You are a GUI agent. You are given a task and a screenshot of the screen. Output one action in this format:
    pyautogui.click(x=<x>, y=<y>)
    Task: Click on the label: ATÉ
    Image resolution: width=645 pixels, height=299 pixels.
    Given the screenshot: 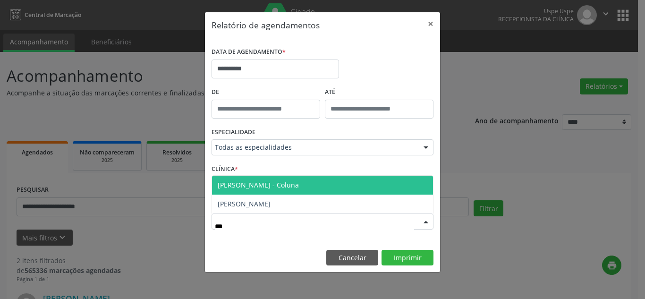 What is the action you would take?
    pyautogui.click(x=379, y=92)
    